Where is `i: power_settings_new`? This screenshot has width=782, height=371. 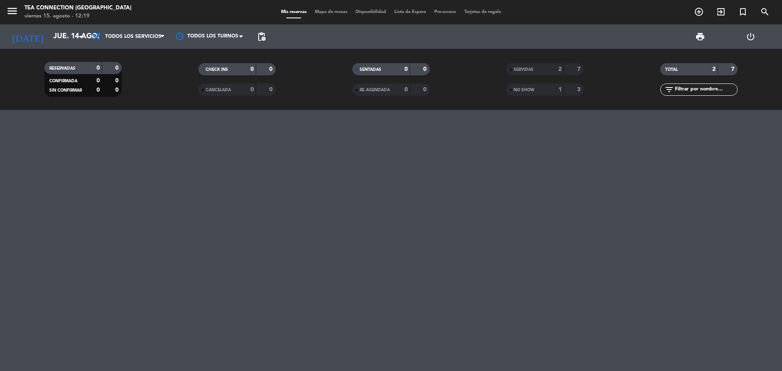
i: power_settings_new is located at coordinates (751, 37).